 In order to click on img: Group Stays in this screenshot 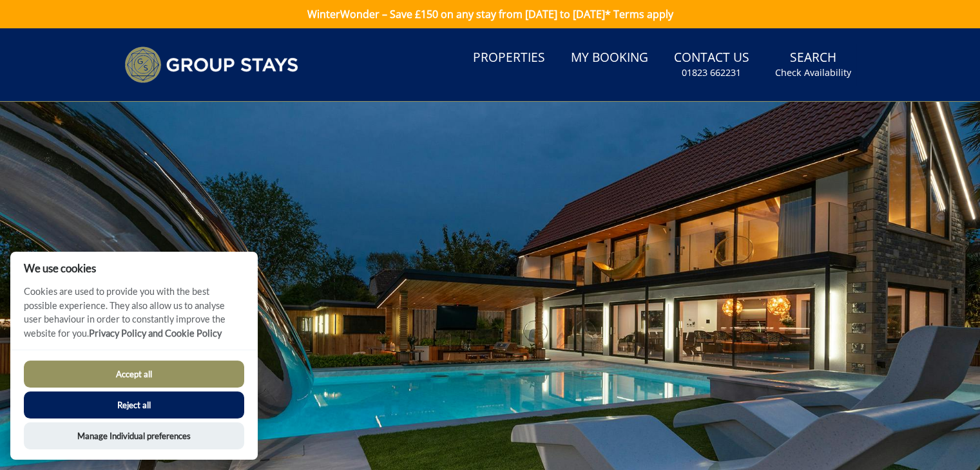, I will do `click(211, 64)`.